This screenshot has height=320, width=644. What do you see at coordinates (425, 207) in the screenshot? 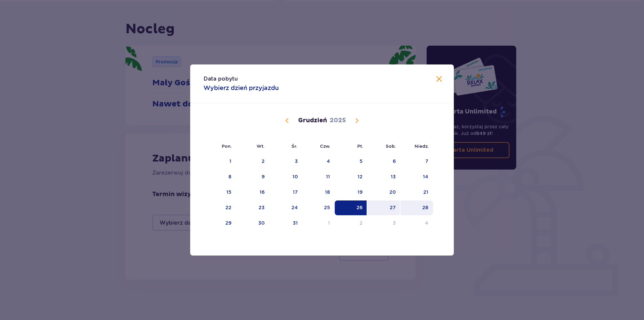
I see `div: 28` at bounding box center [425, 207].